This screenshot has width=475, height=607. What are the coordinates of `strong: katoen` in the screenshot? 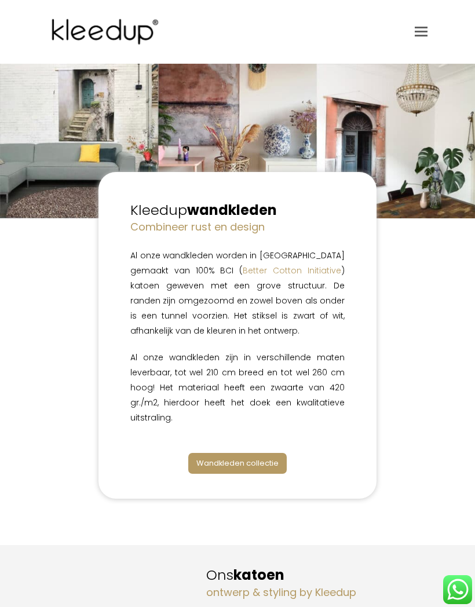 It's located at (259, 575).